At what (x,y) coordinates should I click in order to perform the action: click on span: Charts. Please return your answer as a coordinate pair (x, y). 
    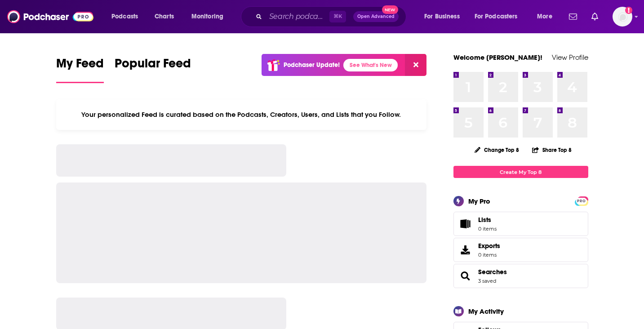
    Looking at the image, I should click on (164, 17).